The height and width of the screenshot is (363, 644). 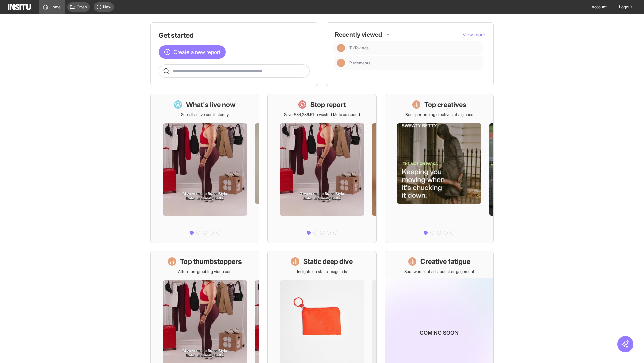 I want to click on span: View more, so click(x=474, y=34).